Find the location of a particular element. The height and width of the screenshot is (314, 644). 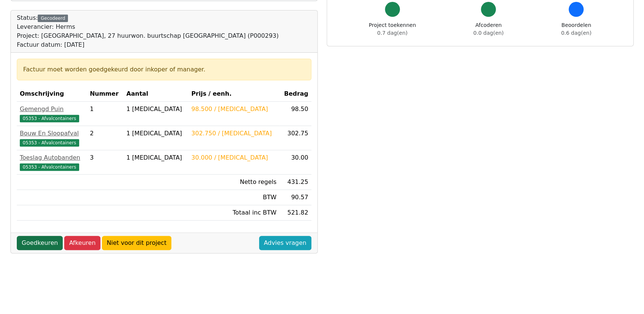

div: Beoordelen is located at coordinates (577, 29).